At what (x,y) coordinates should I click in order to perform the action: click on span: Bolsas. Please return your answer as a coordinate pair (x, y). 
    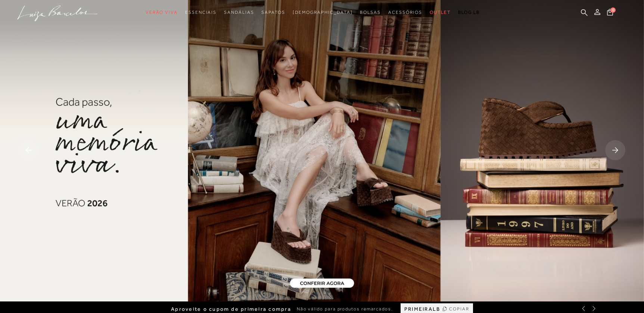
    Looking at the image, I should click on (371, 12).